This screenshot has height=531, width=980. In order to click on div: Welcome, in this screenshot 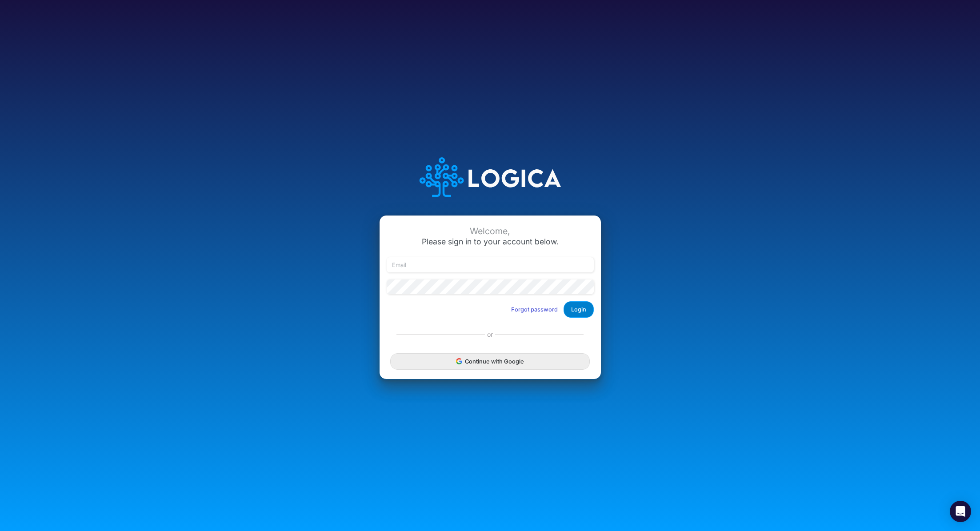, I will do `click(490, 231)`.